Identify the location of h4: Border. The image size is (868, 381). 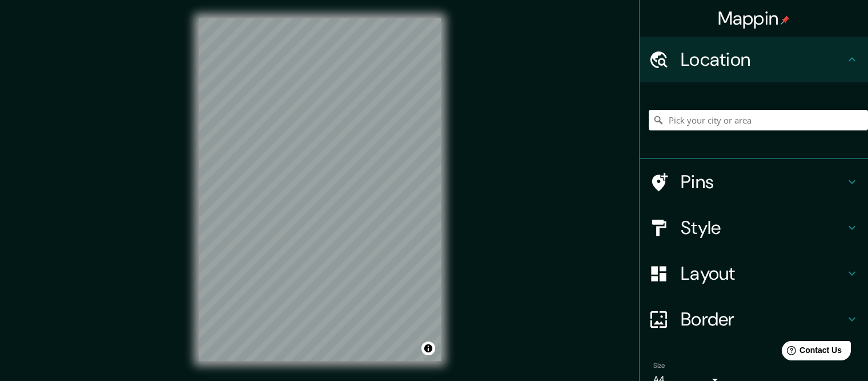
(763, 319).